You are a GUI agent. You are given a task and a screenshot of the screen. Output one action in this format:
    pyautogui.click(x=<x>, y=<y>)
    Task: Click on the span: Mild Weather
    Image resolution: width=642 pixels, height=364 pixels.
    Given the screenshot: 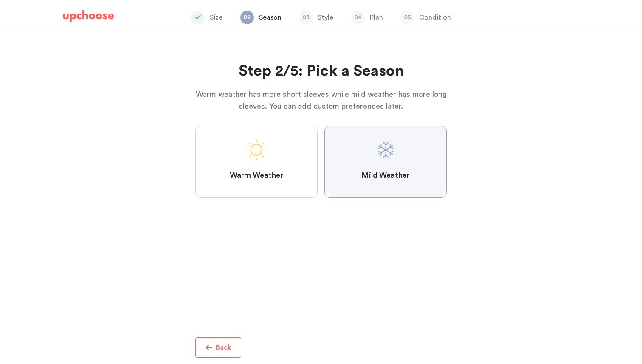 What is the action you would take?
    pyautogui.click(x=386, y=175)
    